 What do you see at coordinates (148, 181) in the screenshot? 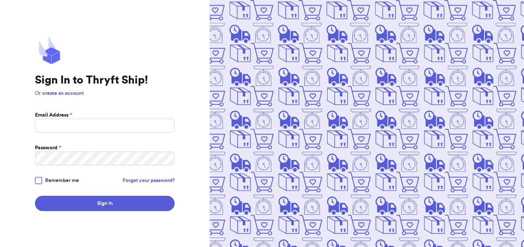
I see `a: Forgot your password?` at bounding box center [148, 181].